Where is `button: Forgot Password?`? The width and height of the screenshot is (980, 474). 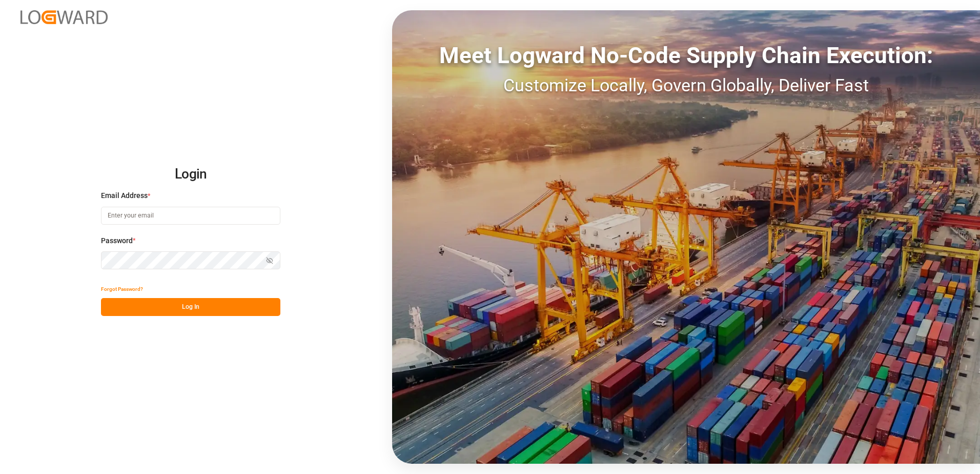 button: Forgot Password? is located at coordinates (122, 289).